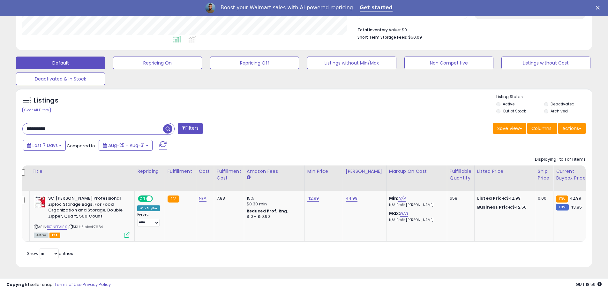 Image resolution: width=608 pixels, height=291 pixels. Describe the element at coordinates (228, 198) in the screenshot. I see `div: 7.88` at that location.